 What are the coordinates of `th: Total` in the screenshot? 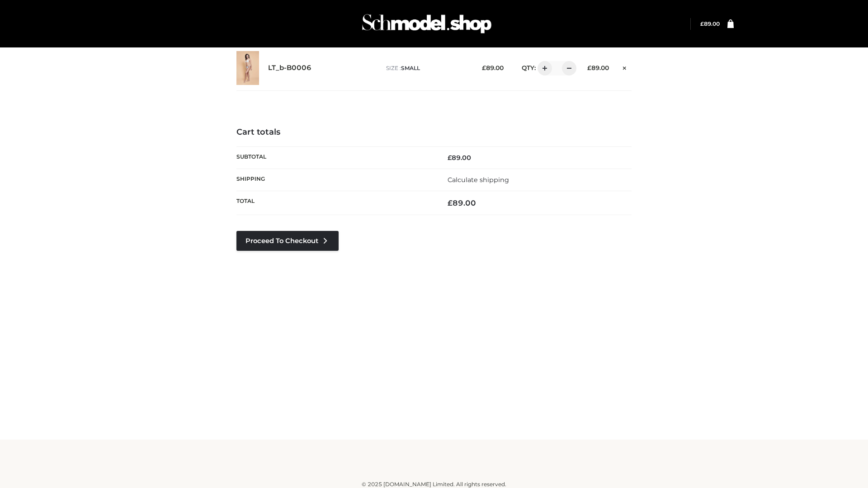 It's located at (335, 203).